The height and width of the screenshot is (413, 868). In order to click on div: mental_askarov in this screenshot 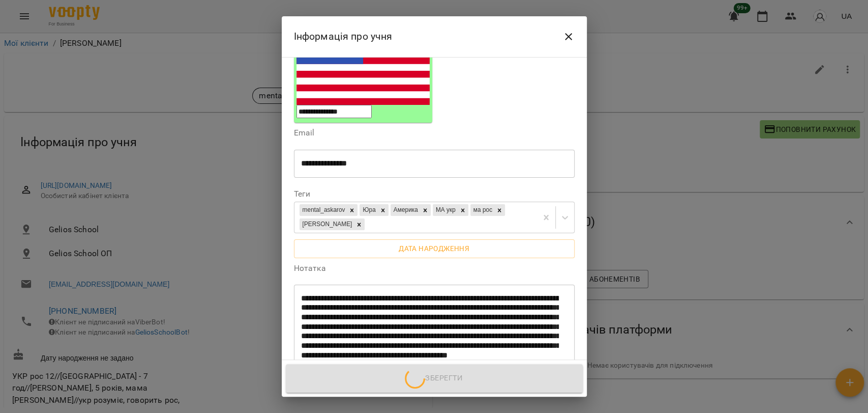, I will do `click(323, 210)`.